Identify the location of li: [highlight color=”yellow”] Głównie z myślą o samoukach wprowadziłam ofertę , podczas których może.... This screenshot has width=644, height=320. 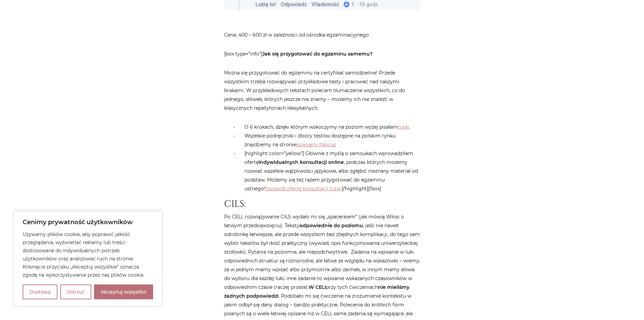
(330, 171).